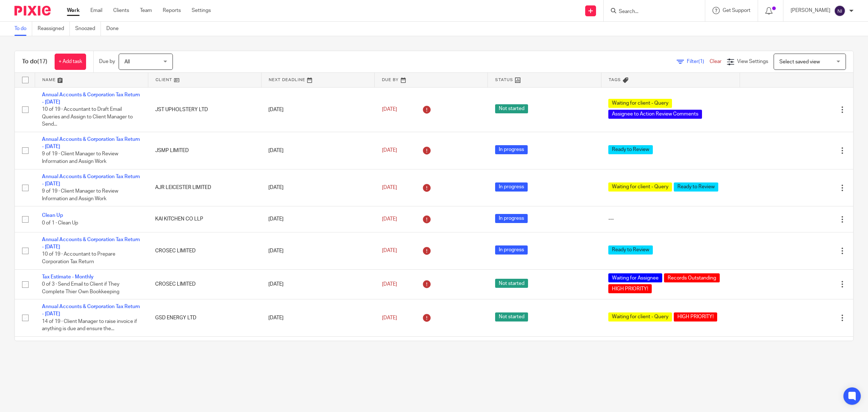 The width and height of the screenshot is (868, 412). Describe the element at coordinates (753, 62) in the screenshot. I see `span: View Settings` at that location.